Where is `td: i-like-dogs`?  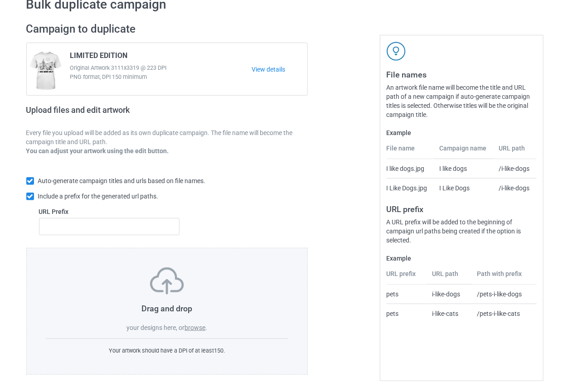 td: i-like-dogs is located at coordinates (449, 294).